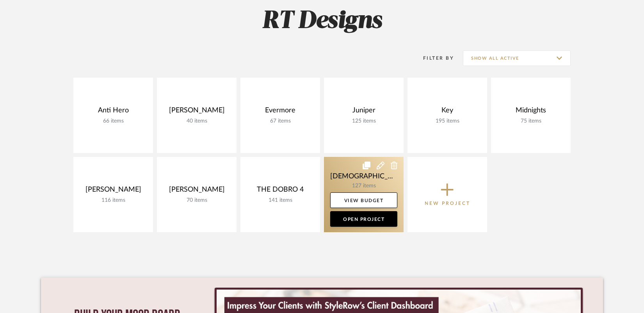  Describe the element at coordinates (433, 58) in the screenshot. I see `div: Filter By` at that location.